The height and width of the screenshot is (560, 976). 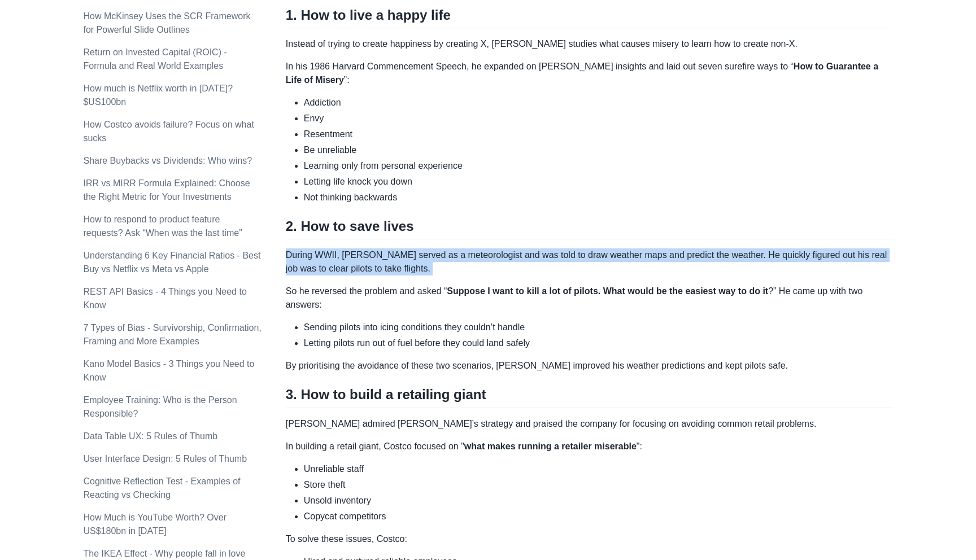 What do you see at coordinates (599, 119) in the screenshot?
I see `li: Envy` at bounding box center [599, 119].